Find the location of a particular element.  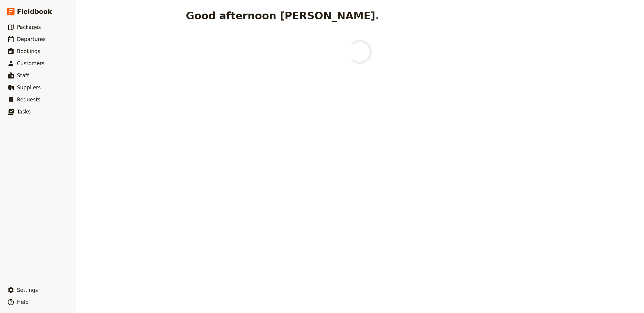

span: Staff is located at coordinates (23, 75).